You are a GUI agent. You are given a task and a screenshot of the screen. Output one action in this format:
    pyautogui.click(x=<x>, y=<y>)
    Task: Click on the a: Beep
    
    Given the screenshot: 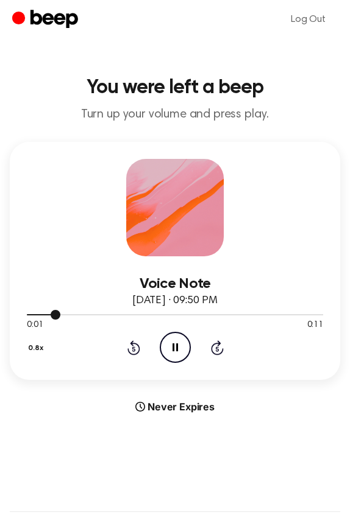 What is the action you would take?
    pyautogui.click(x=46, y=19)
    